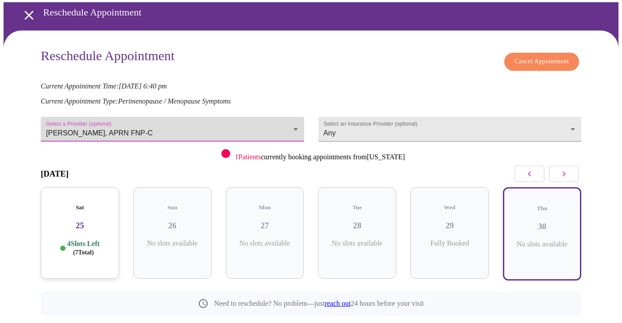  What do you see at coordinates (135, 101) in the screenshot?
I see `em: Current Appointment Type: Perimenopause / Menopause Symptoms` at bounding box center [135, 101].